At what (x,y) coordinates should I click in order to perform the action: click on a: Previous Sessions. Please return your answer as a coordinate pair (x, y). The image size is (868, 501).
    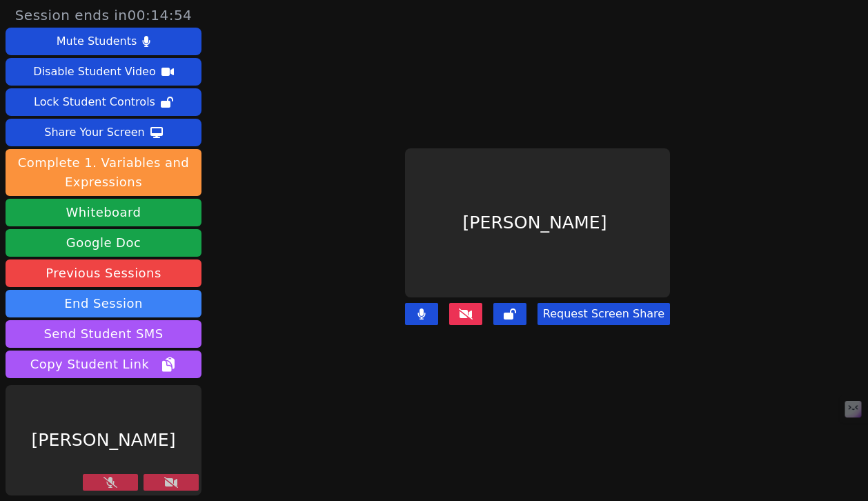
    Looking at the image, I should click on (104, 273).